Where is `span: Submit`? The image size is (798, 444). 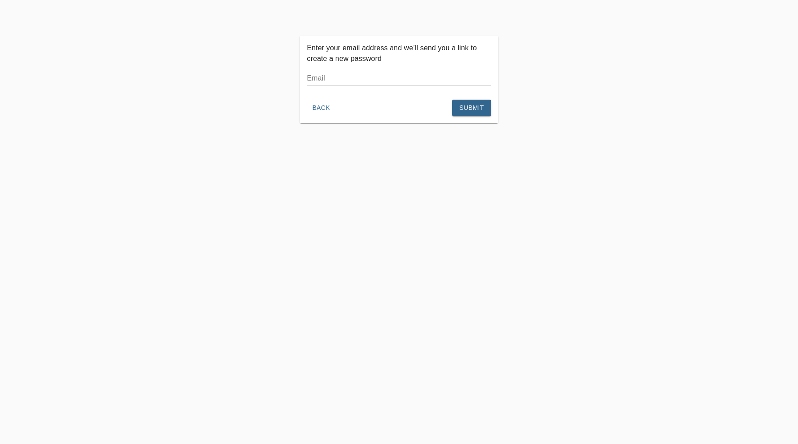 span: Submit is located at coordinates (471, 108).